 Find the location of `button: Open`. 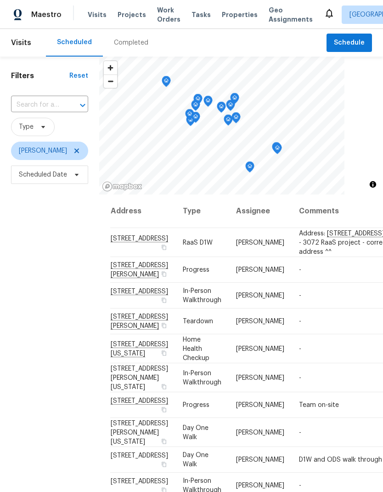

button: Open is located at coordinates (83, 105).